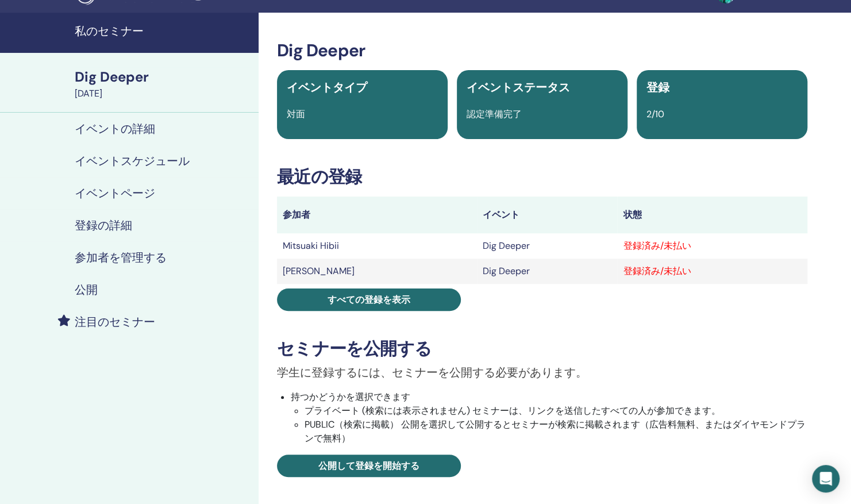 The height and width of the screenshot is (504, 851). What do you see at coordinates (327, 88) in the screenshot?
I see `span: イベントタイプ` at bounding box center [327, 88].